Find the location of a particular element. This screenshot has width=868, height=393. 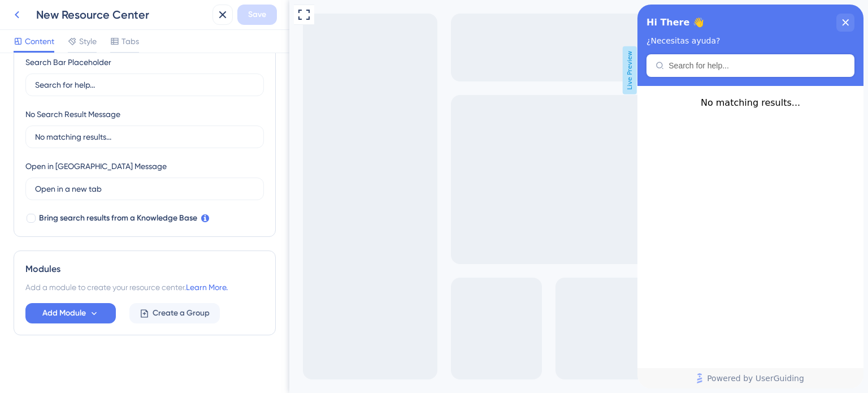

div: New Resource Center is located at coordinates (122, 15).